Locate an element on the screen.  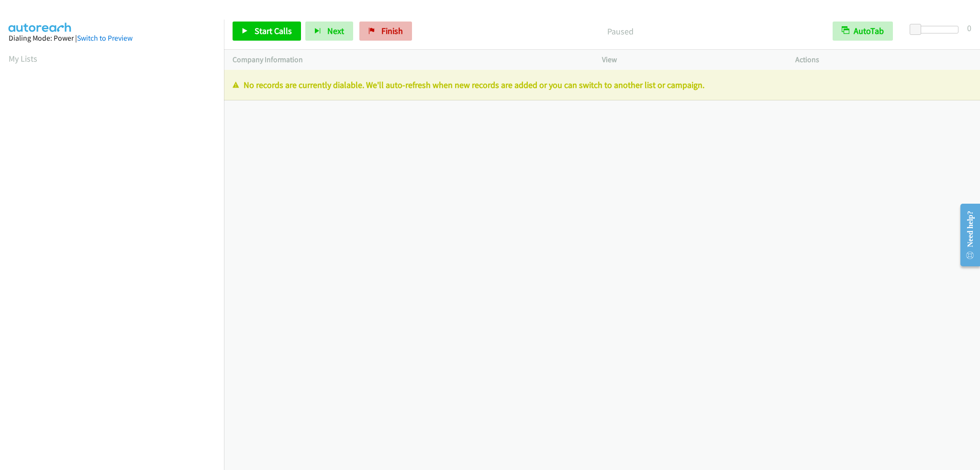
a: Start Calls is located at coordinates (267, 31).